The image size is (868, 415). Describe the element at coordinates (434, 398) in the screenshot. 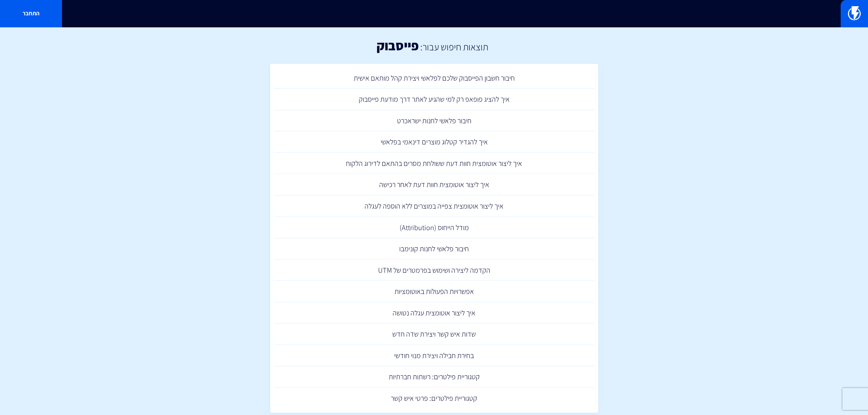

I see `a: קטגוריית פילטרים: פרטי איש קשר` at that location.